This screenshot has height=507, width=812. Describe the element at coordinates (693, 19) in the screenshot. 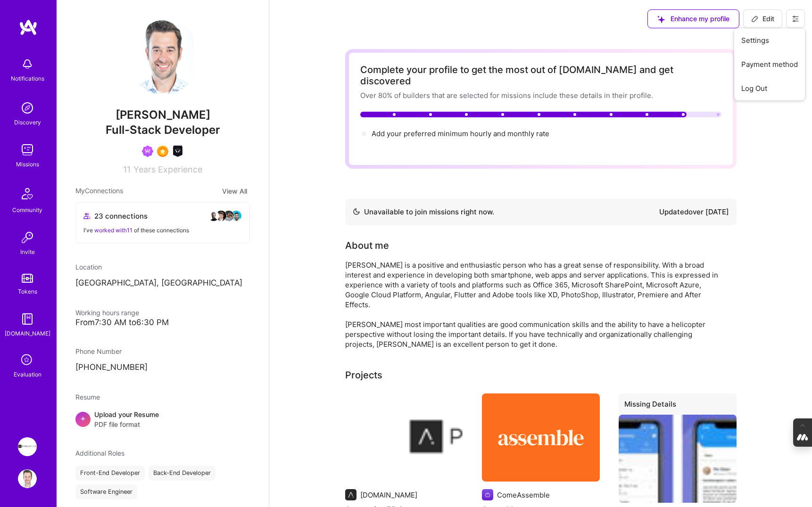

I see `button: Enhance my profile` at that location.